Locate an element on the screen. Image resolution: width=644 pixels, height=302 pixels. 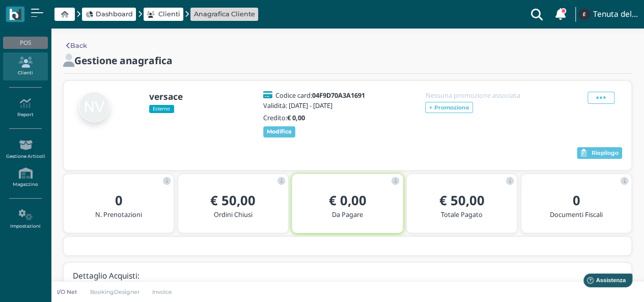
b: 04F9D70A3A1691 is located at coordinates (339, 95).